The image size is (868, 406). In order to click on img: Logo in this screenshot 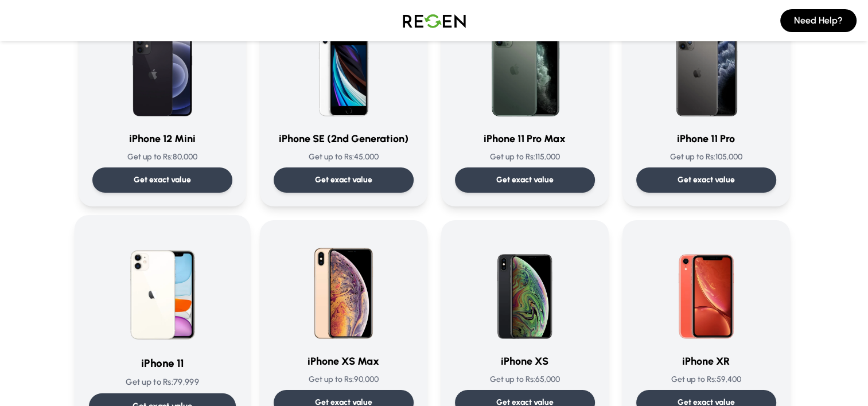, I will do `click(434, 21)`.